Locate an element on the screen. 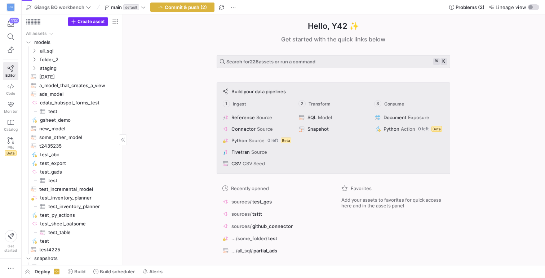  span: Alerts is located at coordinates (156, 272).